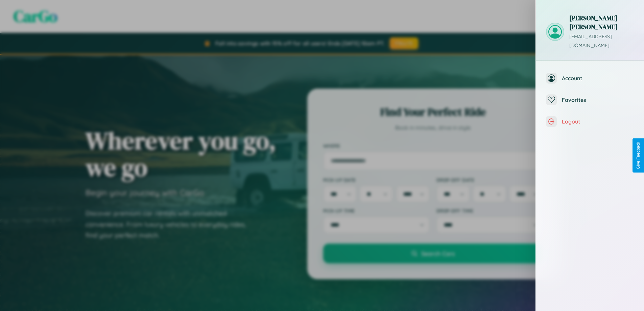 The image size is (644, 311). I want to click on div: Give Feedback, so click(639, 156).